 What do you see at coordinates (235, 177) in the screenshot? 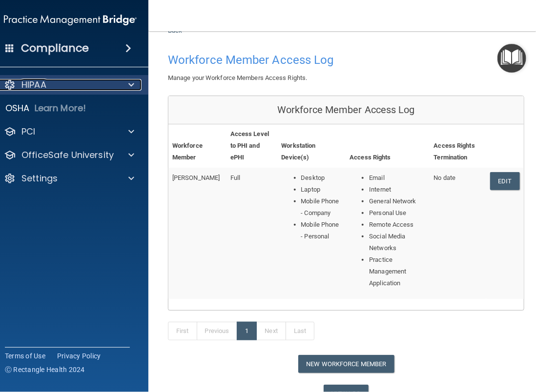
I see `span: Full` at bounding box center [235, 177].